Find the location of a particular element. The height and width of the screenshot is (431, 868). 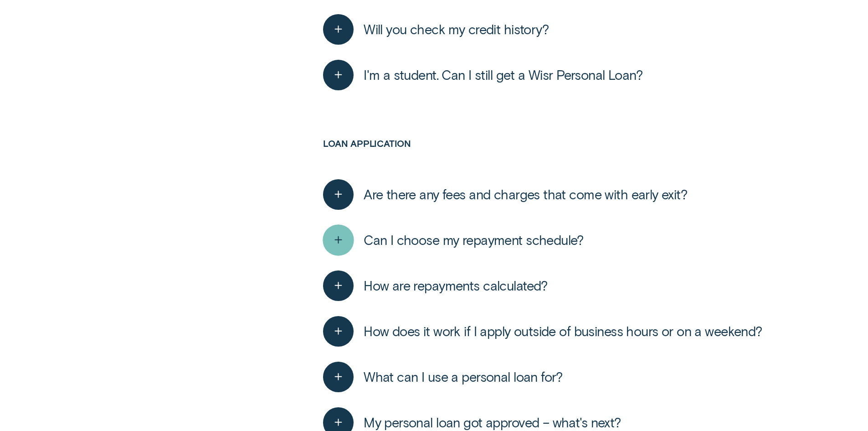

button: Will you check my credit history? is located at coordinates (435, 29).